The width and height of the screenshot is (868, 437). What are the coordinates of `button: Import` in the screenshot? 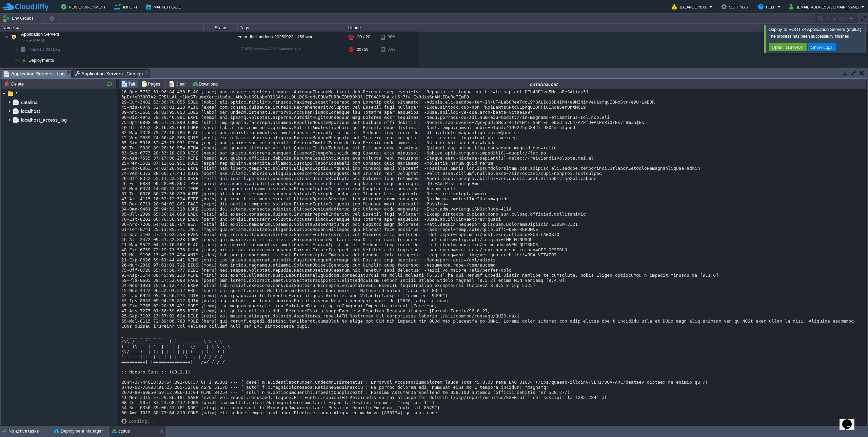 It's located at (127, 7).